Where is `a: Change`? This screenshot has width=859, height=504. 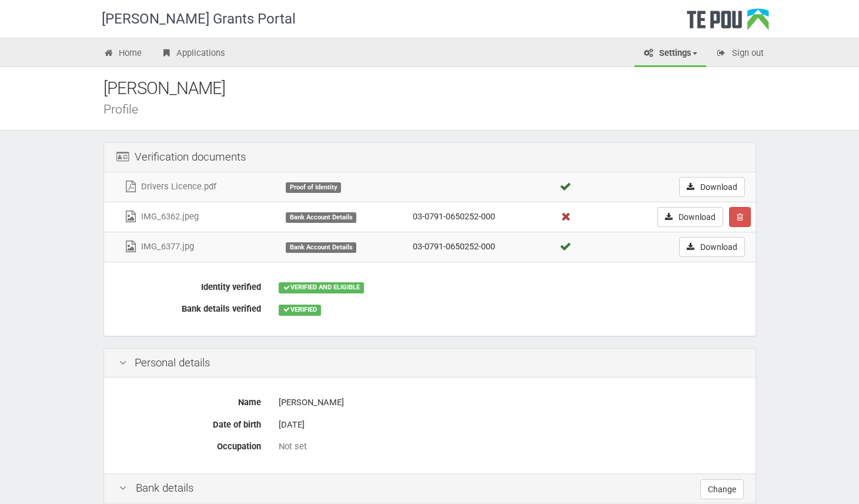 a: Change is located at coordinates (722, 489).